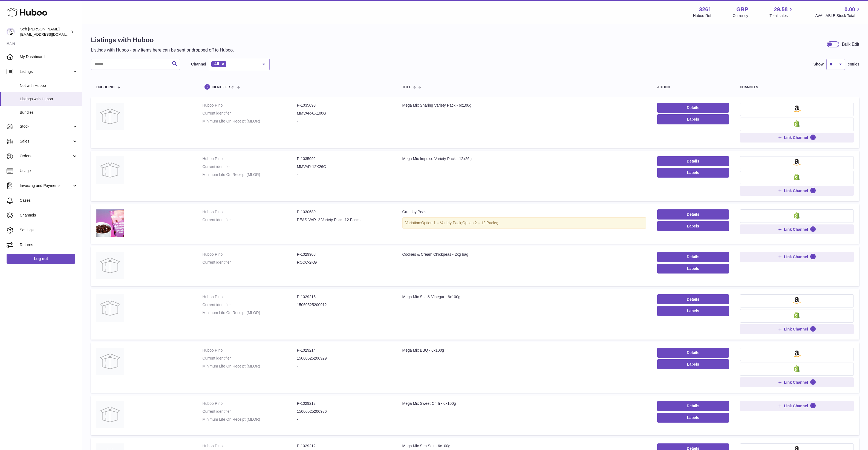  Describe the element at coordinates (49, 170) in the screenshot. I see `span: Usage` at that location.